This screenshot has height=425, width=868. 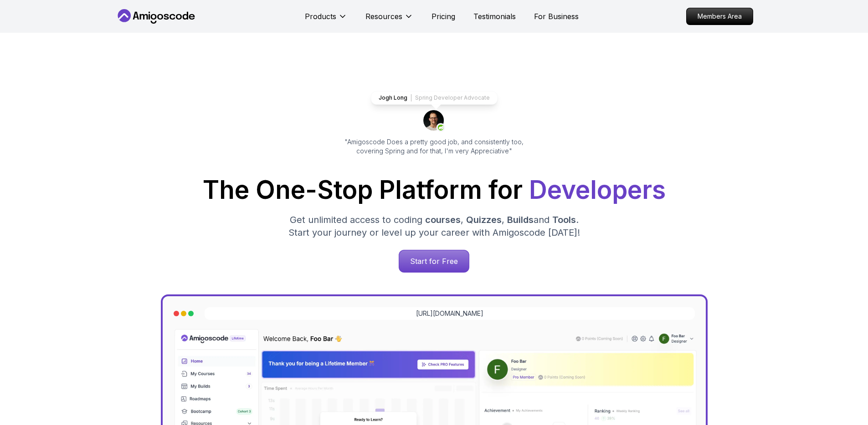 What do you see at coordinates (443, 16) in the screenshot?
I see `a: Pricing` at bounding box center [443, 16].